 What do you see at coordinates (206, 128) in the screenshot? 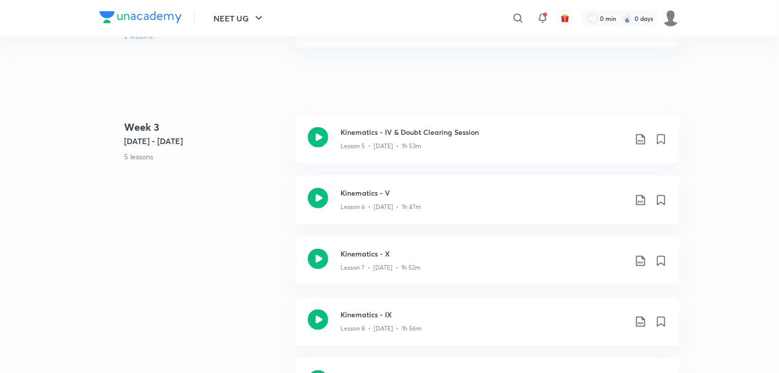
I see `h4: Week 3` at bounding box center [206, 128].